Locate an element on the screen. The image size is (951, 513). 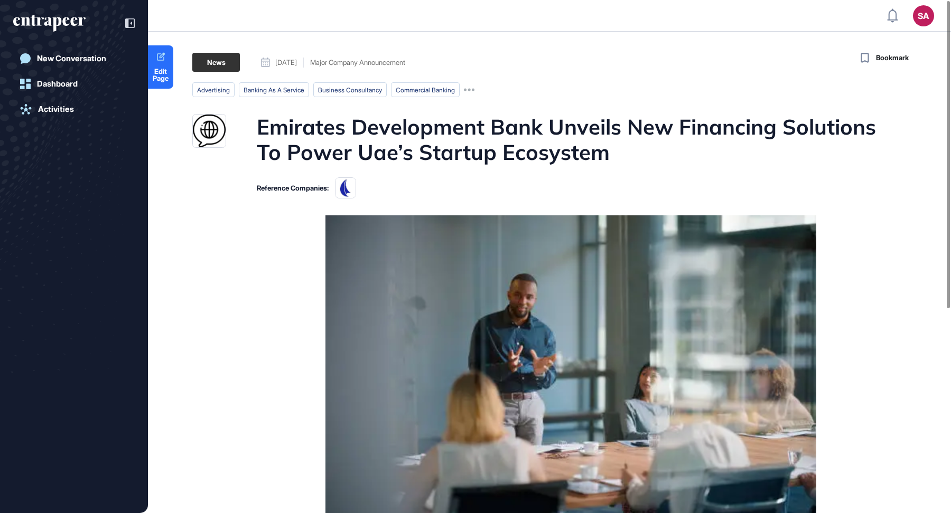
div: New Conversation is located at coordinates (71, 59).